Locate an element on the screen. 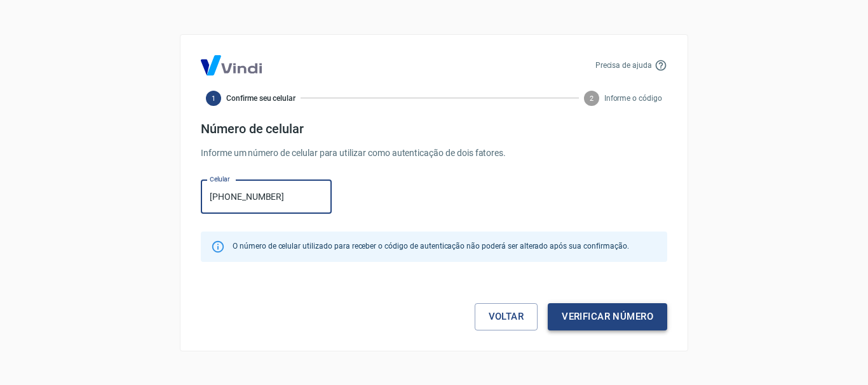 The height and width of the screenshot is (385, 868). span: Confirme seu celular is located at coordinates (261, 98).